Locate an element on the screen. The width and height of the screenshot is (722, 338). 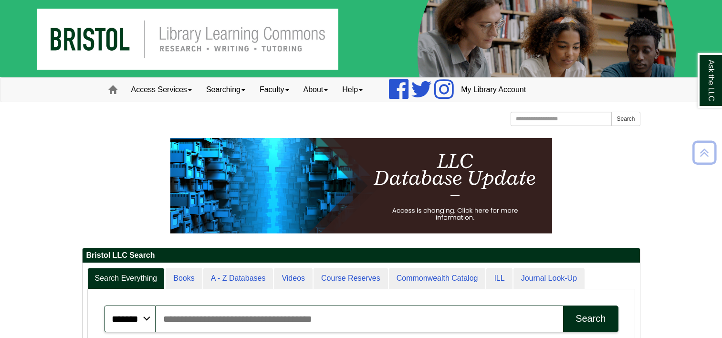
a: Search Everything is located at coordinates (126, 278).